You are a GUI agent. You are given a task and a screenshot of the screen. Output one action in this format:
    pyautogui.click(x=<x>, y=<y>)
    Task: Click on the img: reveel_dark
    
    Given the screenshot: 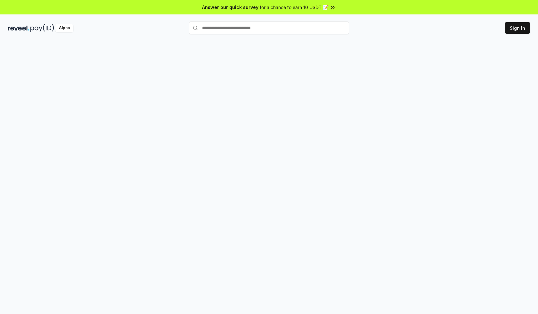 What is the action you would take?
    pyautogui.click(x=18, y=28)
    